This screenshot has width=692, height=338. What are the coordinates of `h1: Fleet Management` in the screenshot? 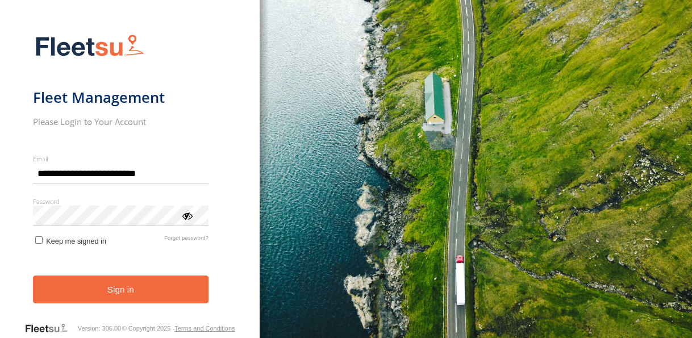 It's located at (121, 97).